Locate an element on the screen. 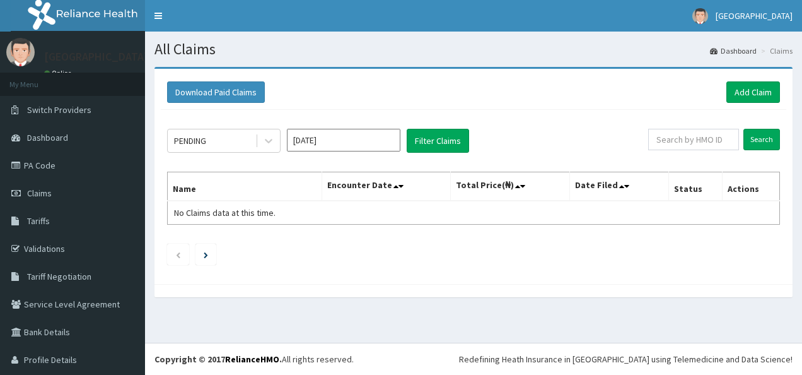  button: Download Paid Claims is located at coordinates (216, 92).